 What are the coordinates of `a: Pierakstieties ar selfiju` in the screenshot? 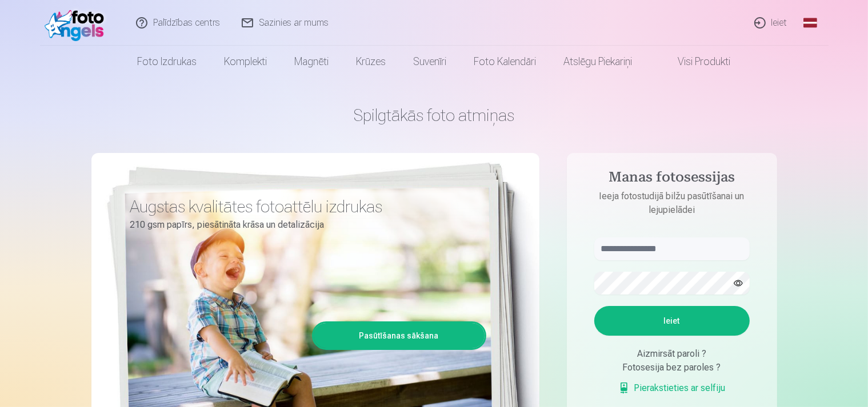 It's located at (672, 388).